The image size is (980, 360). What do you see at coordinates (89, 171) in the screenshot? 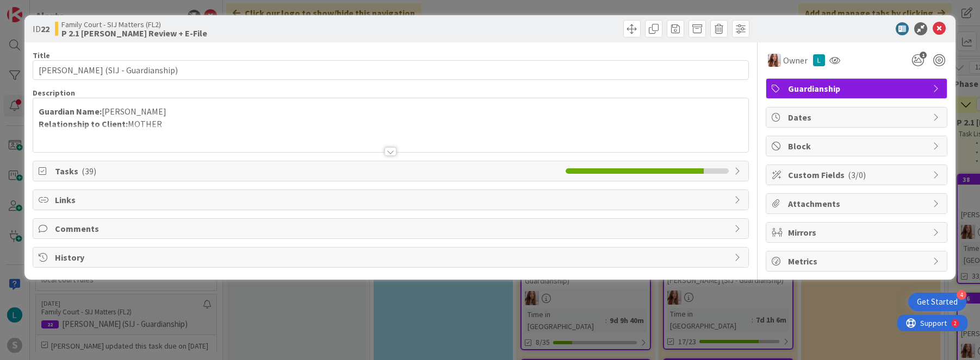
I see `span: ( 39 )` at bounding box center [89, 171].